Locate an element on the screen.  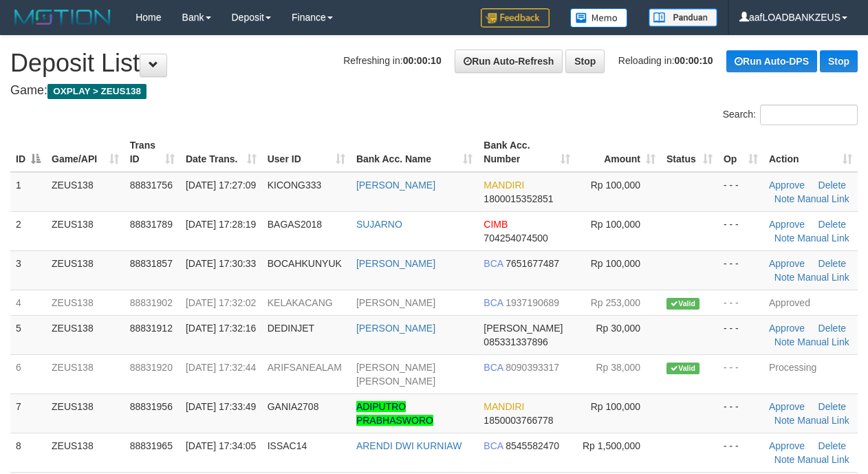
td: Processing is located at coordinates (810, 374).